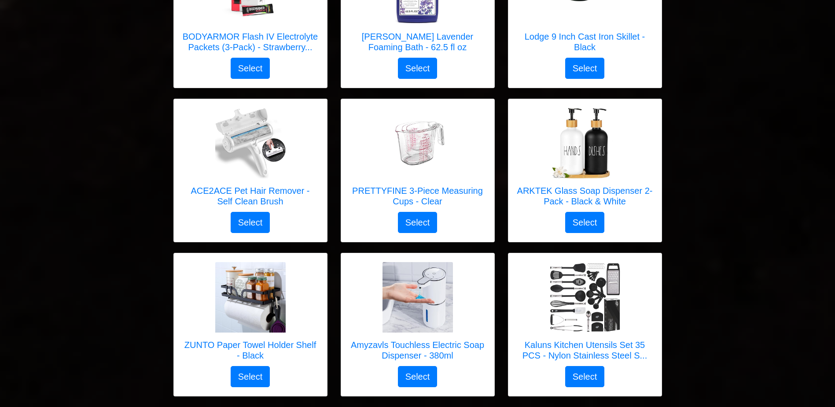 The height and width of the screenshot is (407, 835). What do you see at coordinates (585, 314) in the screenshot?
I see `a: Kaluns Kitchen Utensils Set 35 PCS - Nylon Stainless Steel Silicone Kaluns Kitchen Utensils Set 3...` at bounding box center [585, 314].